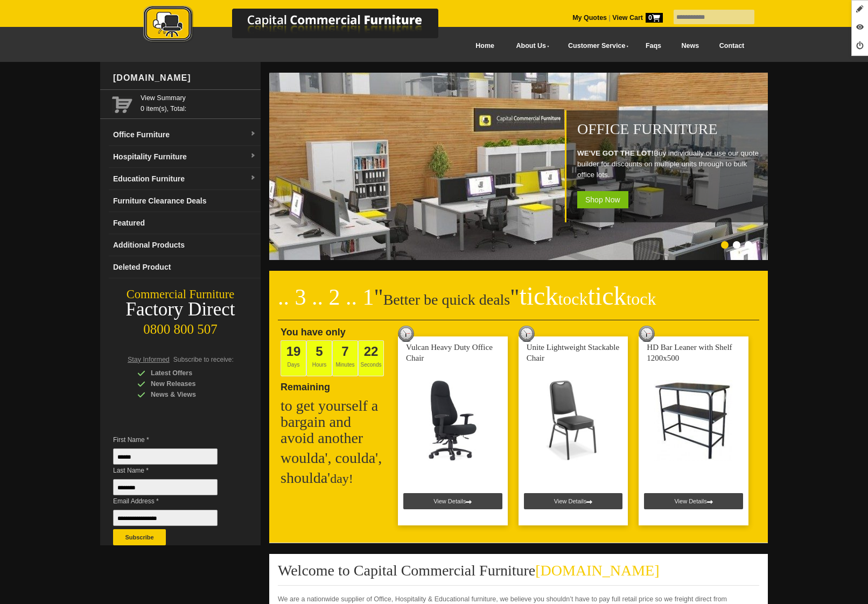 The image size is (868, 604). Describe the element at coordinates (602, 200) in the screenshot. I see `span: Shop Now` at that location.